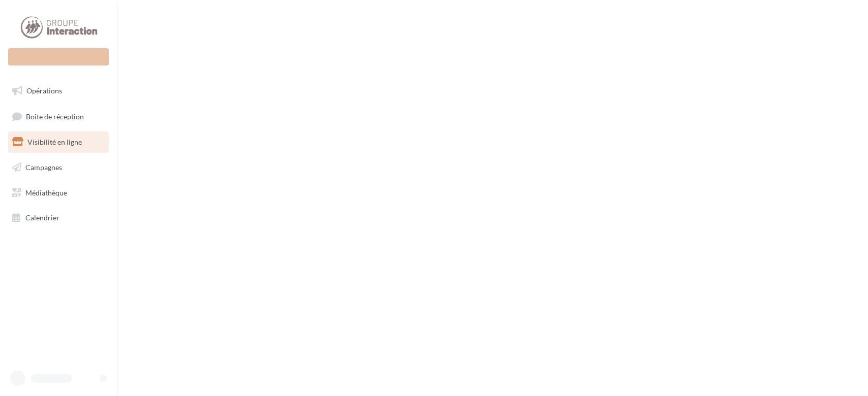 Image resolution: width=868 pixels, height=396 pixels. What do you see at coordinates (55, 116) in the screenshot?
I see `span: Boîte de réception` at bounding box center [55, 116].